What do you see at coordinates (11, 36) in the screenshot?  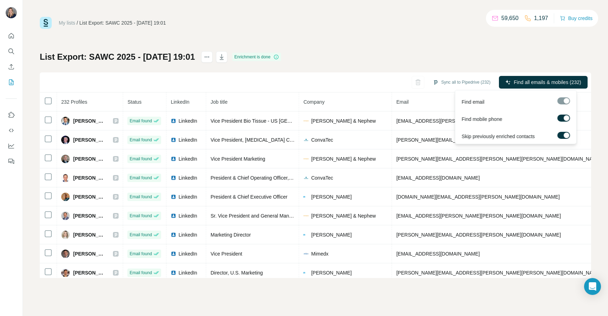 I see `button: Quick start` at bounding box center [11, 36].